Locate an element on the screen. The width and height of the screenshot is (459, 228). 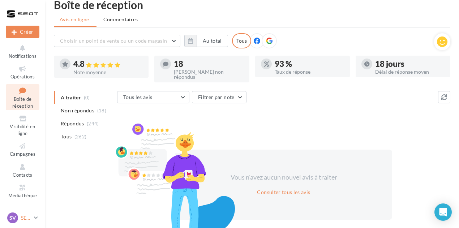
a: Visibilité en ligne is located at coordinates (22, 125).